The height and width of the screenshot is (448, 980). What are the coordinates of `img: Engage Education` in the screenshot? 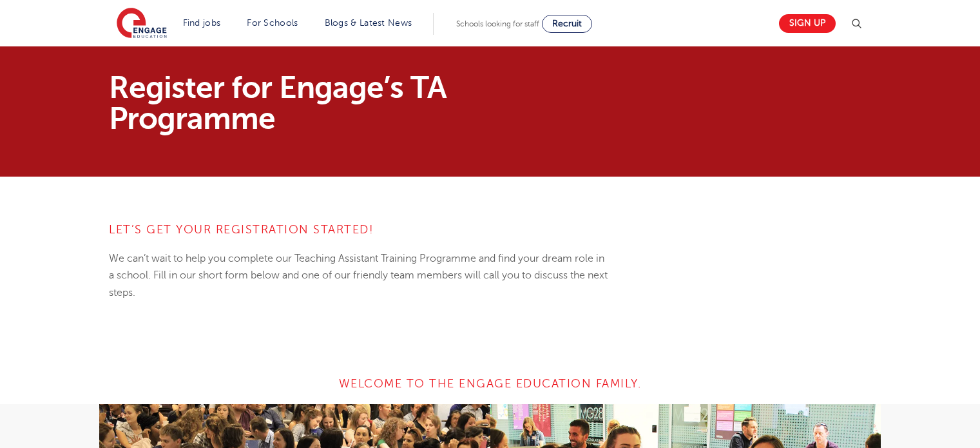 It's located at (142, 24).